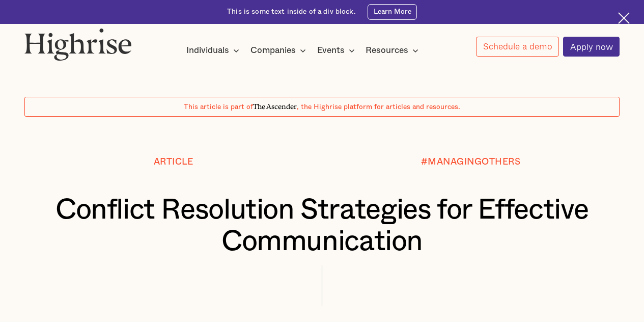  Describe the element at coordinates (331, 51) in the screenshot. I see `div: Events` at that location.